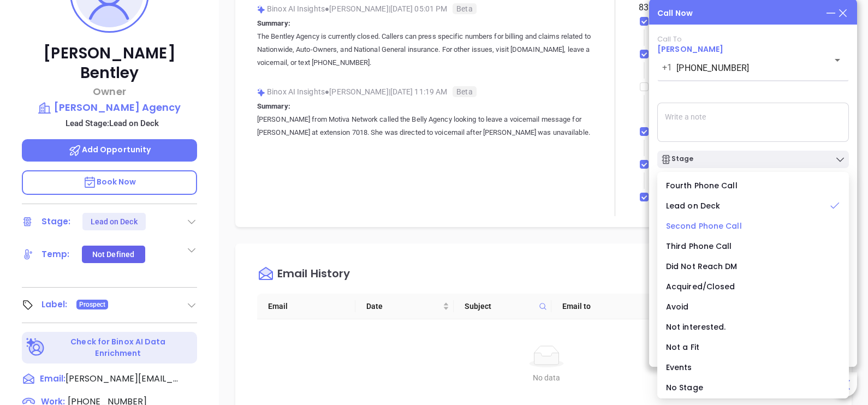 This screenshot has width=868, height=405. Describe the element at coordinates (667, 68) in the screenshot. I see `p: +1` at that location.